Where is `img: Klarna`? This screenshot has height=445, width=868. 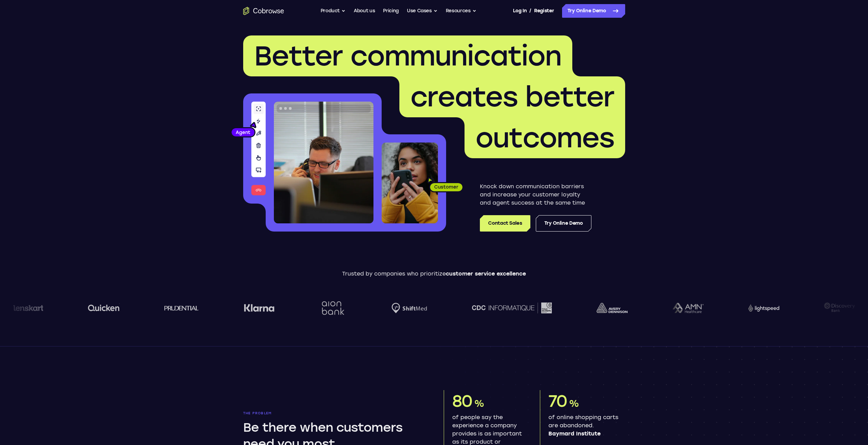
img: Klarna is located at coordinates (259, 308).